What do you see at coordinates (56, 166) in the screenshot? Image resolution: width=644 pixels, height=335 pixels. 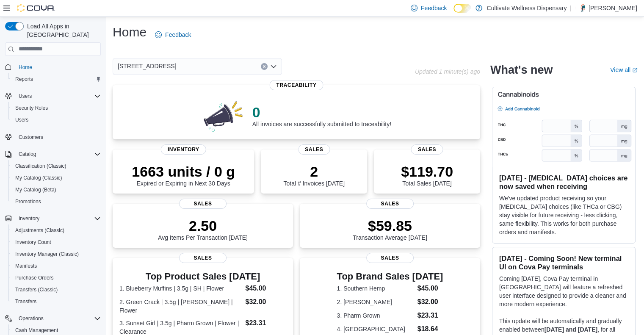 I see `span: Classification (Classic)` at bounding box center [56, 166].